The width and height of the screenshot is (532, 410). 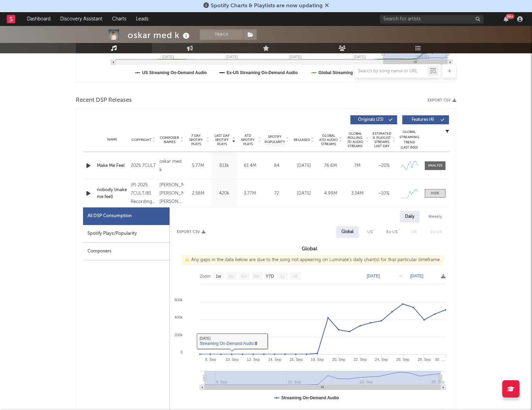 I want to click on div: US, so click(x=370, y=232).